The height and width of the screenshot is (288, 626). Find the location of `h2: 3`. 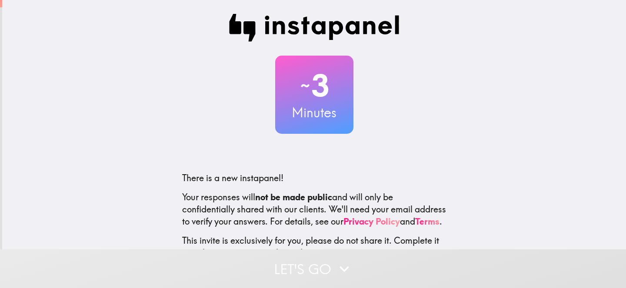

h2: 3 is located at coordinates (314, 86).